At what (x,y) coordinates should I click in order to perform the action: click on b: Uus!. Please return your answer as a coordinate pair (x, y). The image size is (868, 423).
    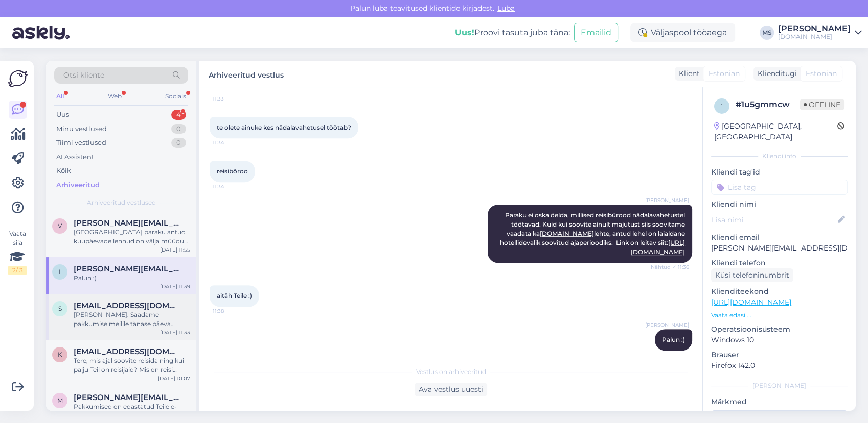
    Looking at the image, I should click on (464, 32).